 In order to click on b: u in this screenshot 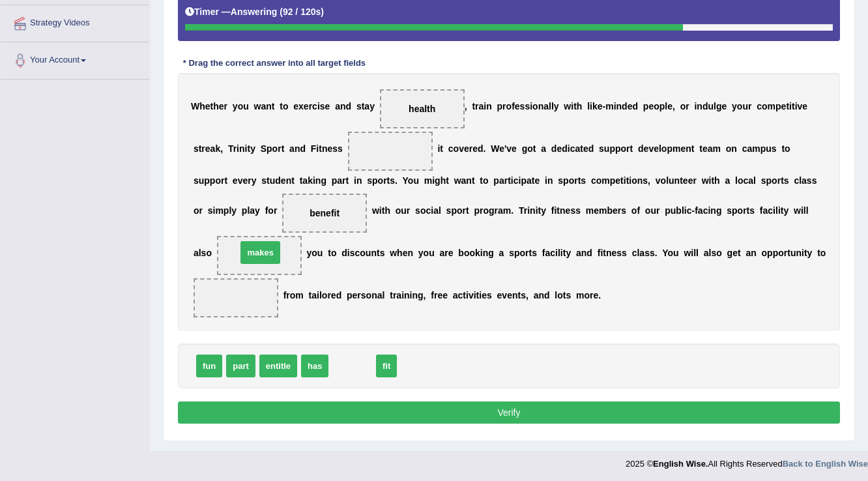, I will do `click(415, 181)`.